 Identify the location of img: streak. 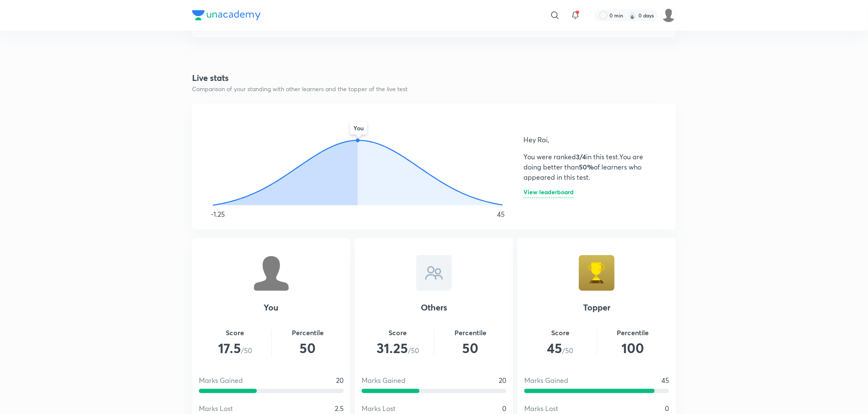
(632, 15).